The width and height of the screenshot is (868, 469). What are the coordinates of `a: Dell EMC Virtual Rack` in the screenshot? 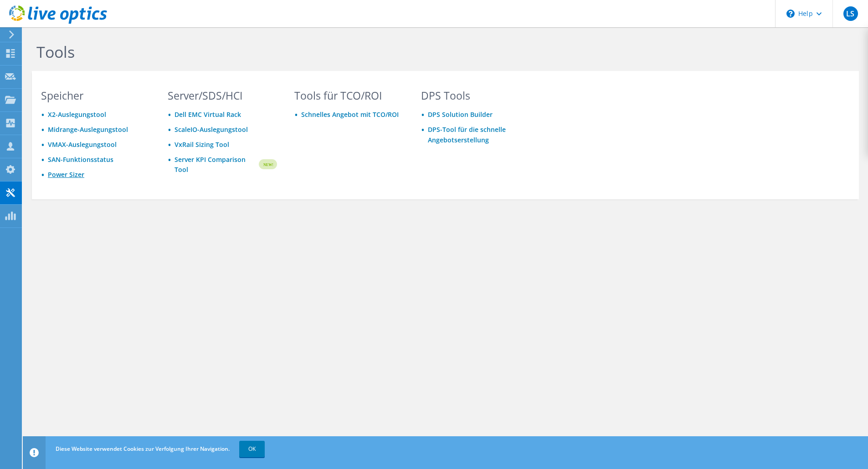 It's located at (207, 114).